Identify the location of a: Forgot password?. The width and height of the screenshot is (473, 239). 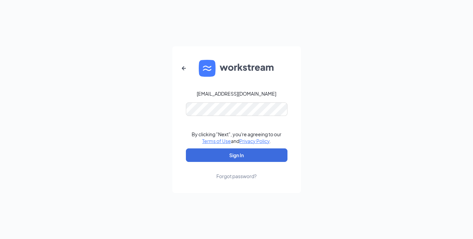
(236, 171).